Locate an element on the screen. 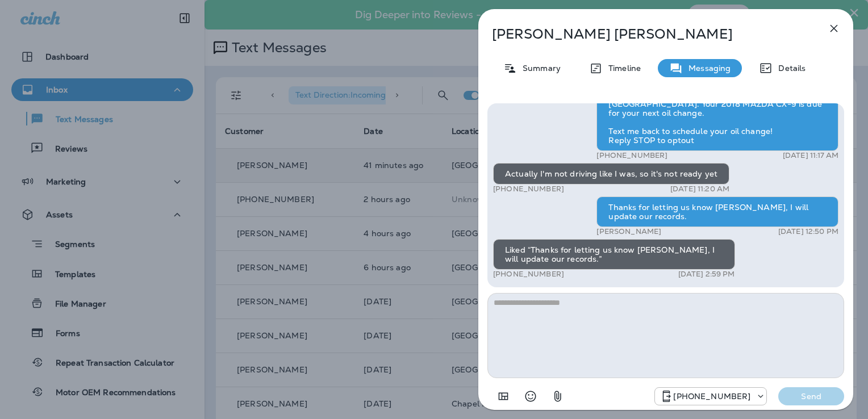 The height and width of the screenshot is (419, 868). div: Actually I'm not driving like I was, so it's not ready yet is located at coordinates (611, 174).